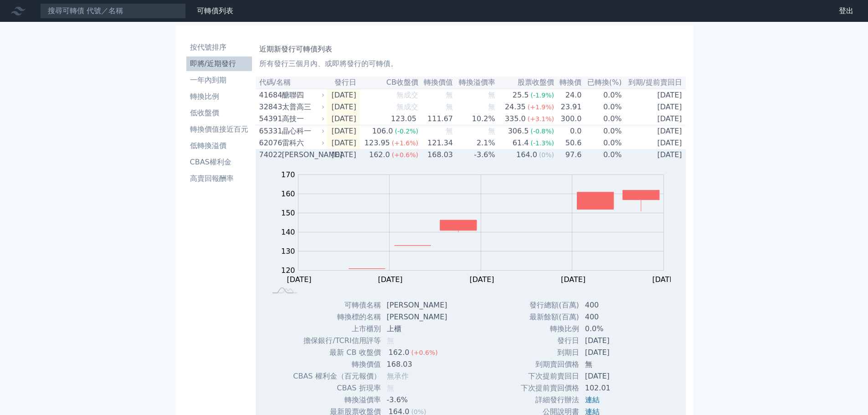 The width and height of the screenshot is (868, 415). I want to click on div: 62076, so click(269, 143).